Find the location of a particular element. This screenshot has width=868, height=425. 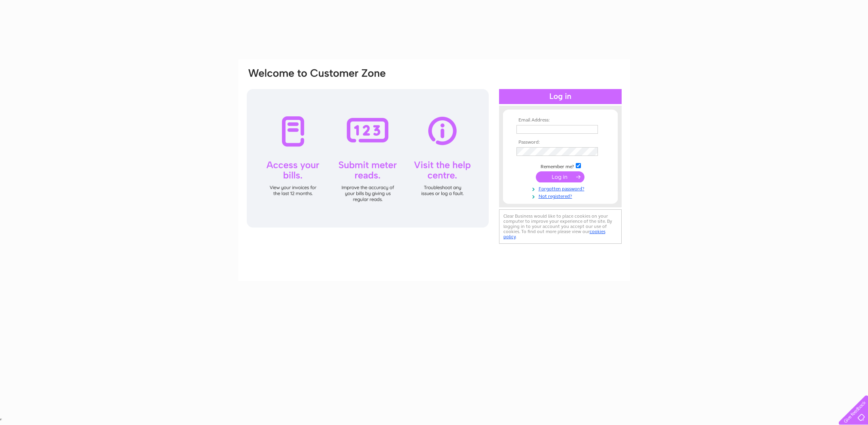

a: Not registered? is located at coordinates (561, 196).